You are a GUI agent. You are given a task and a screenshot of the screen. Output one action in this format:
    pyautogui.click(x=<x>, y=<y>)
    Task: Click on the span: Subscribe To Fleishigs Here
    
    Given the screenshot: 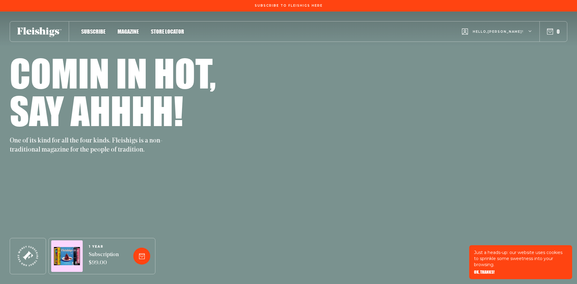 What is the action you would take?
    pyautogui.click(x=289, y=6)
    